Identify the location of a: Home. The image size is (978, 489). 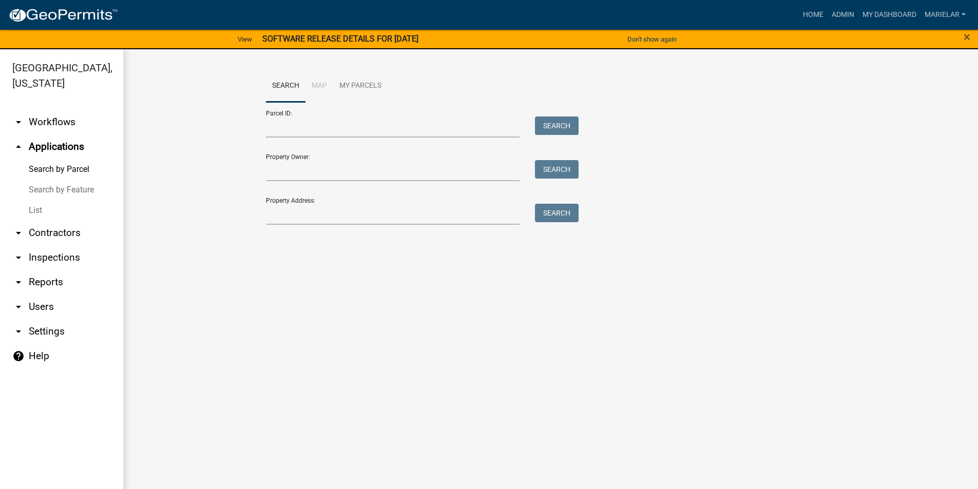
(813, 15).